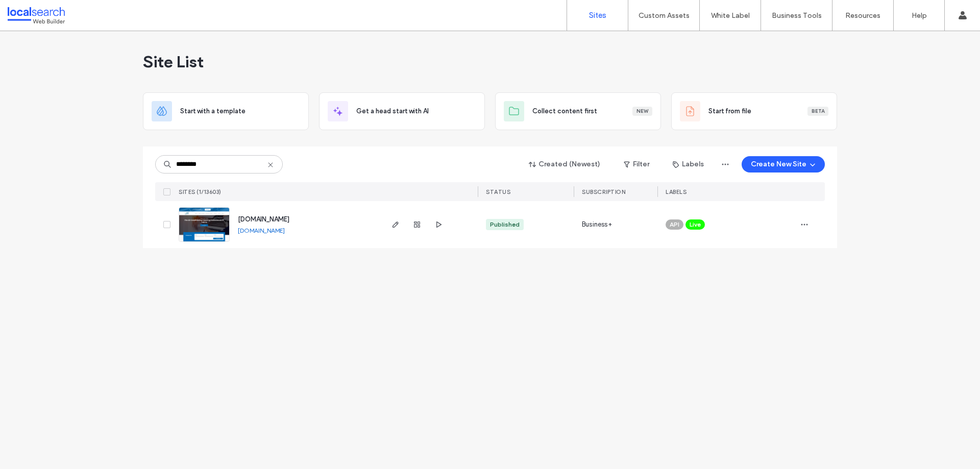 This screenshot has height=469, width=980. What do you see at coordinates (498, 192) in the screenshot?
I see `span: STATUS` at bounding box center [498, 192].